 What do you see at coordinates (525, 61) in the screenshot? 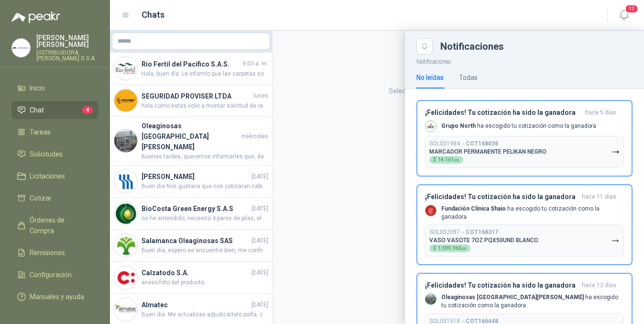
I see `p: Notificaciones` at bounding box center [525, 61].